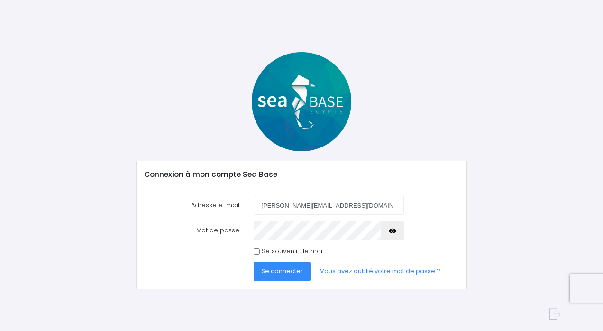  What do you see at coordinates (292, 251) in the screenshot?
I see `label: Se souvenir de moi` at bounding box center [292, 251].